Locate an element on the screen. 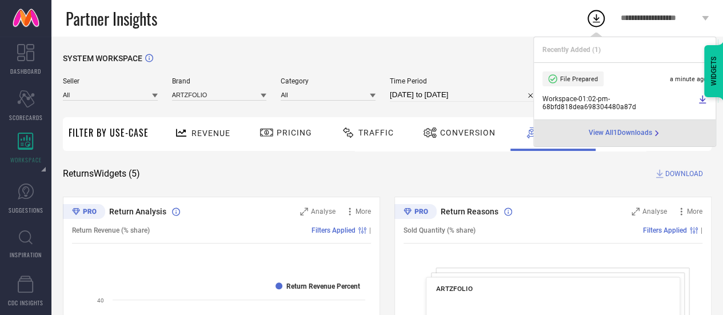 The width and height of the screenshot is (723, 315). span: DASHBOARD is located at coordinates (26, 71).